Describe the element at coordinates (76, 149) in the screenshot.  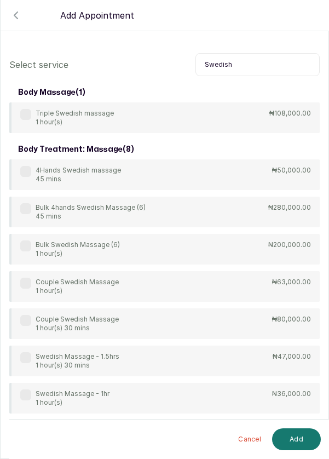
I see `h3: body treatment: massage ( 8 )` at that location.